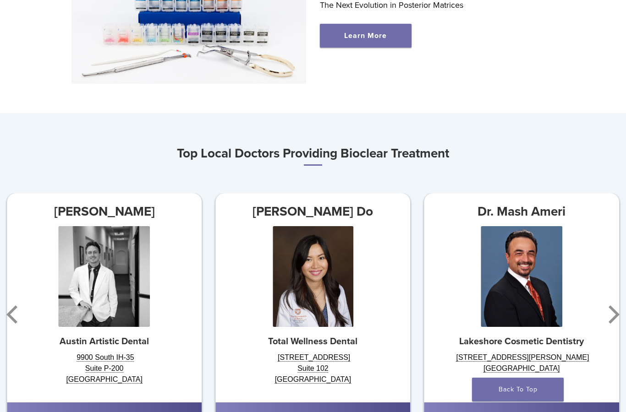 The image size is (626, 412). Describe the element at coordinates (104, 277) in the screenshot. I see `img: Dr. Jarett Hulse` at that location.